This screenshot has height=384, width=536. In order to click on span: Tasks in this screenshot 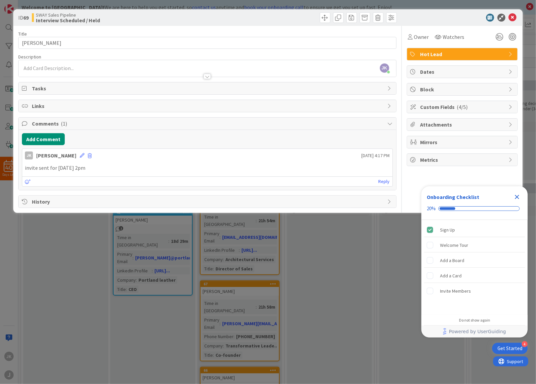, I will do `click(208, 88)`.